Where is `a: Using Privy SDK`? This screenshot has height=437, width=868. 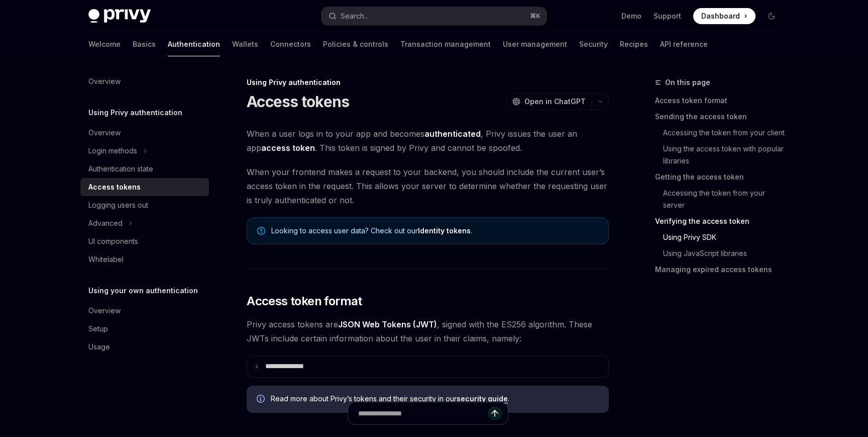
a: Using Privy SDK is located at coordinates (725, 237).